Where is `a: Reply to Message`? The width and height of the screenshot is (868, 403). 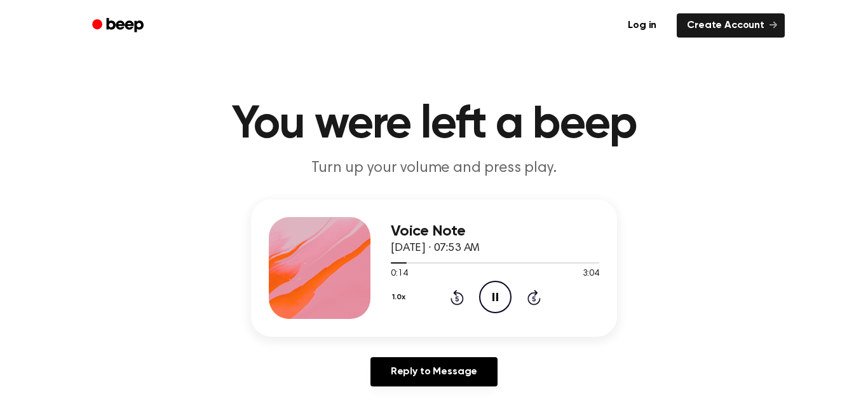 a: Reply to Message is located at coordinates (434, 372).